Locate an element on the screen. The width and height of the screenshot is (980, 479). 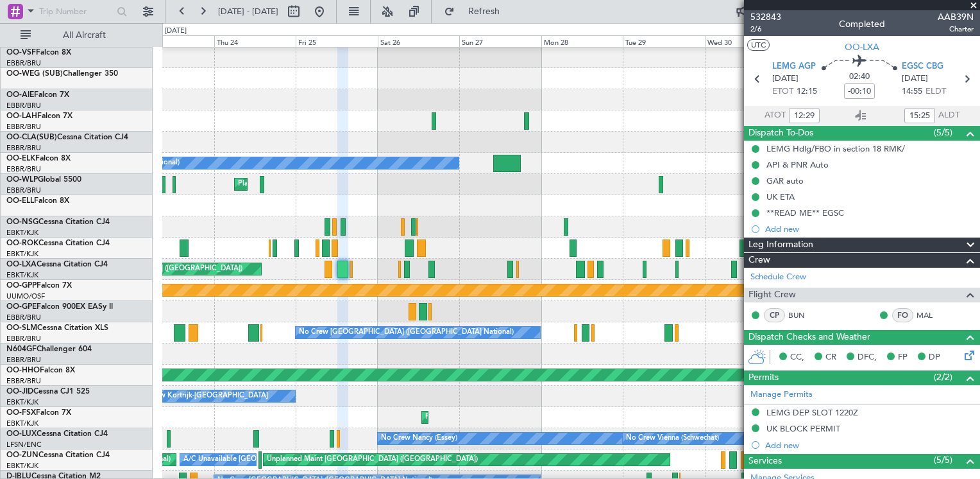
div: Wed 30 is located at coordinates (745, 41).